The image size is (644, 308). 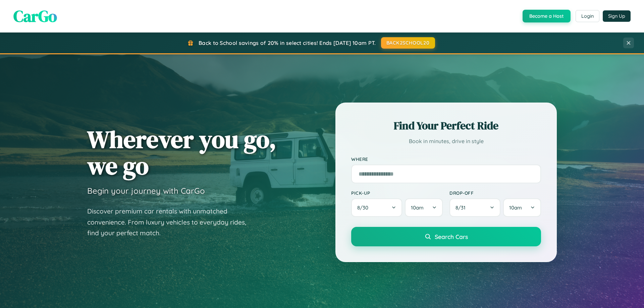 I want to click on p: Book in minutes, drive in style, so click(x=446, y=141).